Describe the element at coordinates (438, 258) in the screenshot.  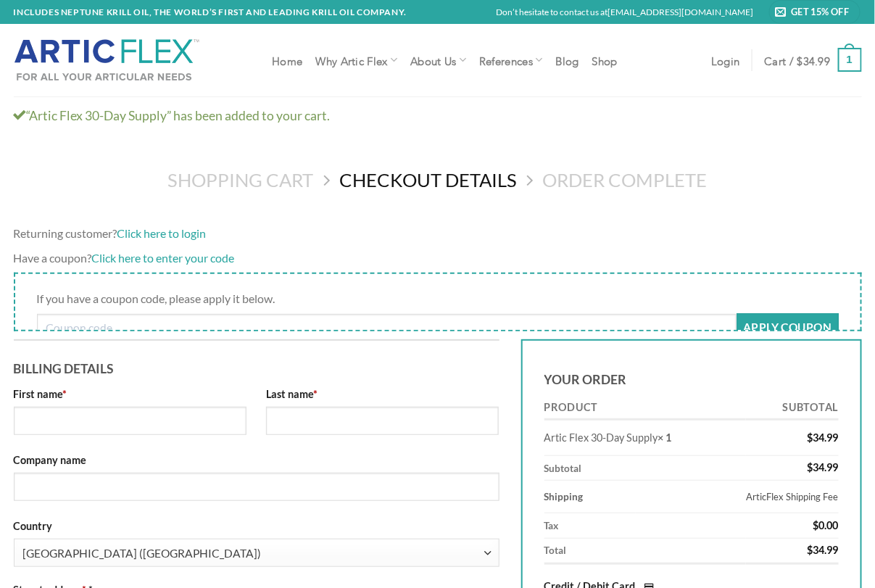
I see `div: Have a coupon?` at that location.